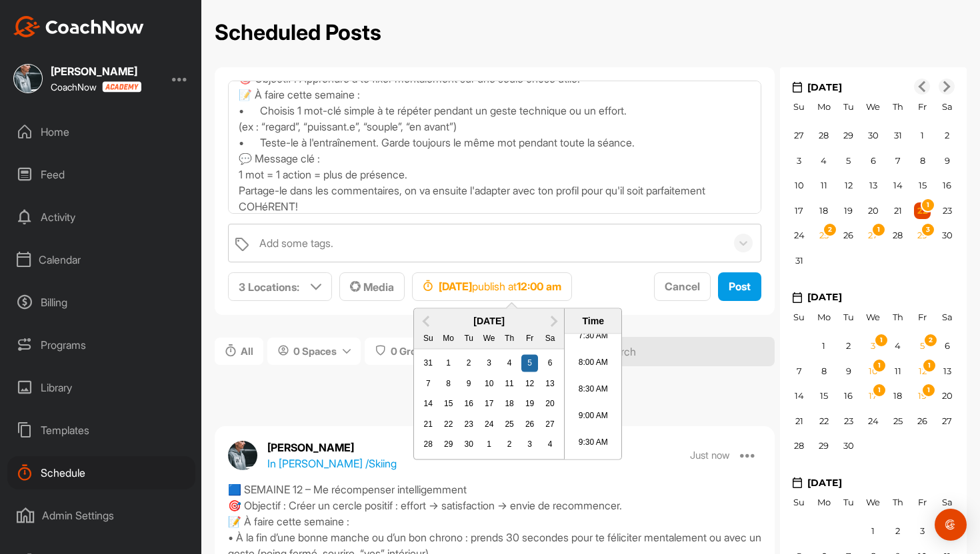  I want to click on div: Schedule, so click(101, 473).